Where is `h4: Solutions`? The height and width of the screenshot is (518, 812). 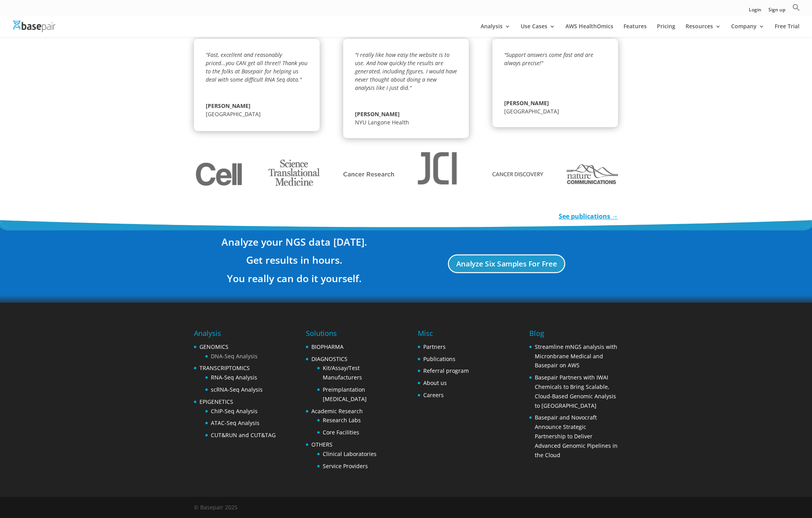
h4: Solutions is located at coordinates (350, 335).